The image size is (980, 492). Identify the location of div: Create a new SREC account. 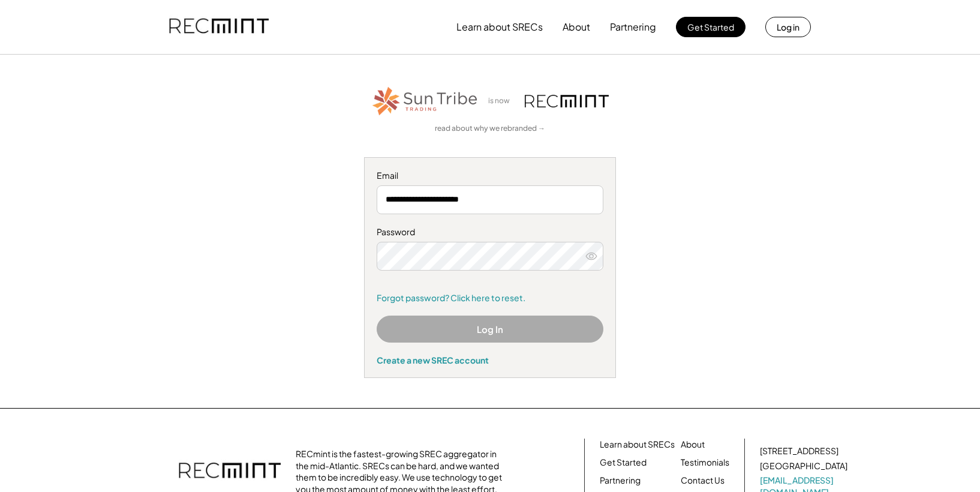
(490, 360).